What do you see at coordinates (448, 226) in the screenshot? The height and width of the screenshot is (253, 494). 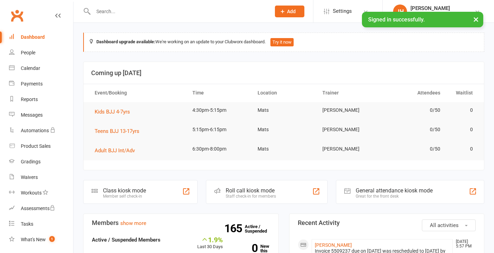 I see `button: All activities` at bounding box center [448, 226].